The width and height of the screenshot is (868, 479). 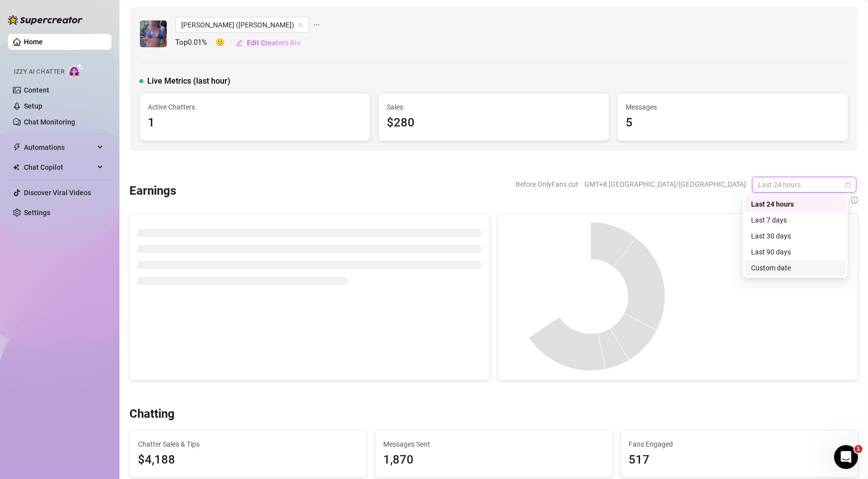 I want to click on div: Last 30 days, so click(x=795, y=236).